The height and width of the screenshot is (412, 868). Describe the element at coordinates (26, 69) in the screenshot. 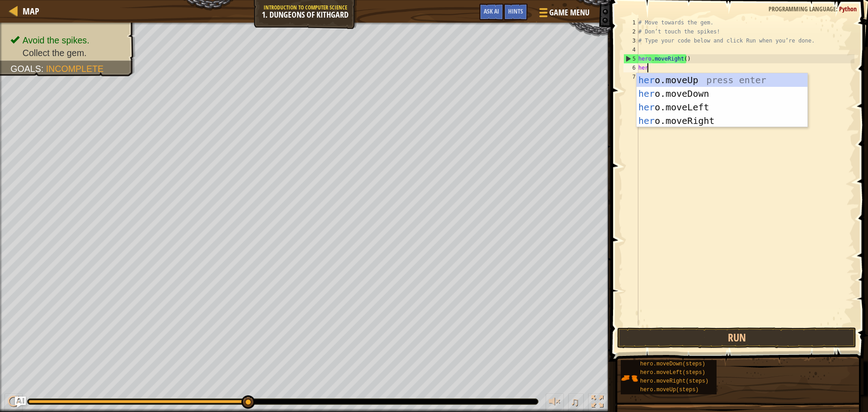

I see `span: Goals` at that location.